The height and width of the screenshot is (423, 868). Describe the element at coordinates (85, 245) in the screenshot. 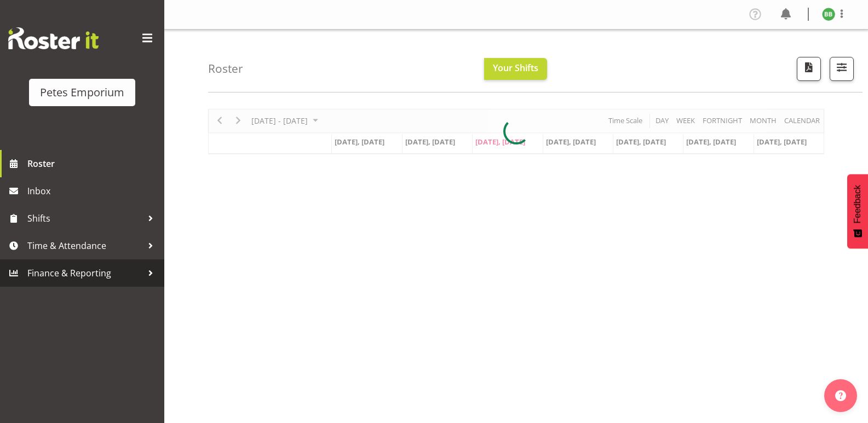

I see `span: Time & Attendance` at that location.